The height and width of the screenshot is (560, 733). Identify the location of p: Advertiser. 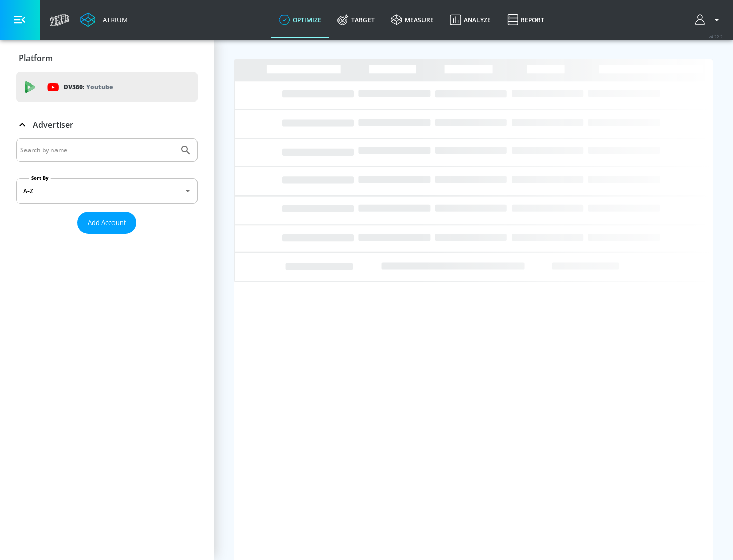
(53, 125).